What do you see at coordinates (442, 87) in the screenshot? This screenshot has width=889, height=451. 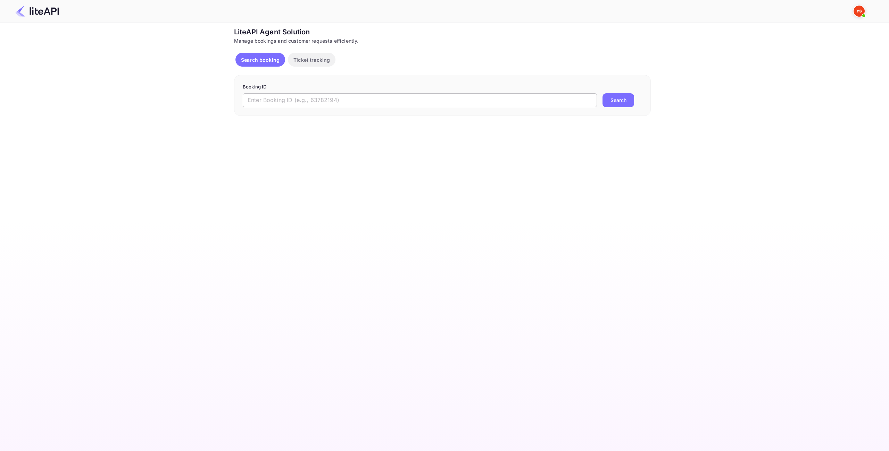 I see `p: Booking ID` at bounding box center [442, 87].